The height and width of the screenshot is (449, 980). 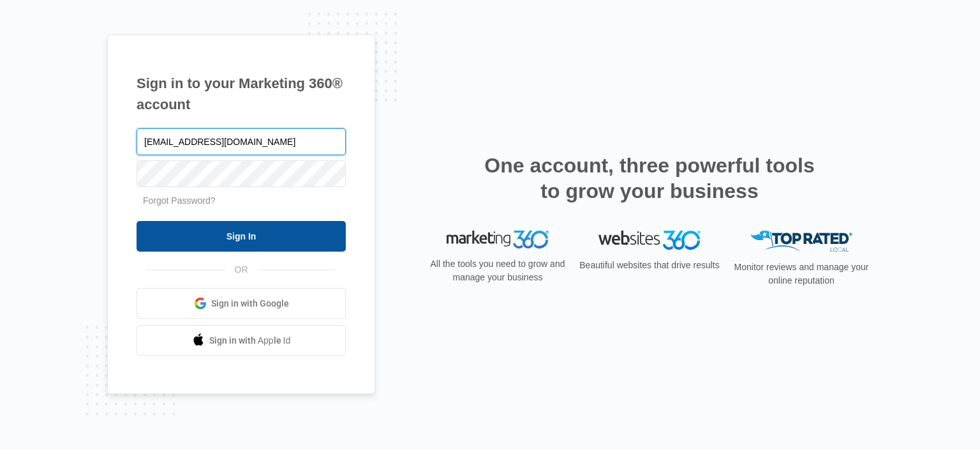 What do you see at coordinates (241, 94) in the screenshot?
I see `h1: Sign in to your Marketing 360® account` at bounding box center [241, 94].